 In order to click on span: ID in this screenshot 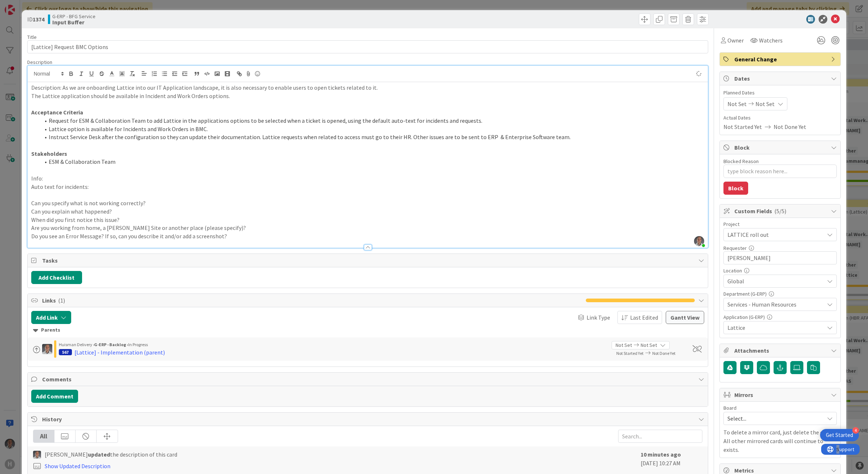, I will do `click(36, 19)`.